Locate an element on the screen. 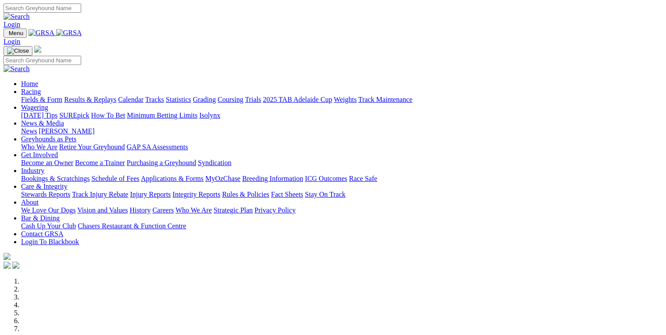  div: Wagering is located at coordinates (342, 115).